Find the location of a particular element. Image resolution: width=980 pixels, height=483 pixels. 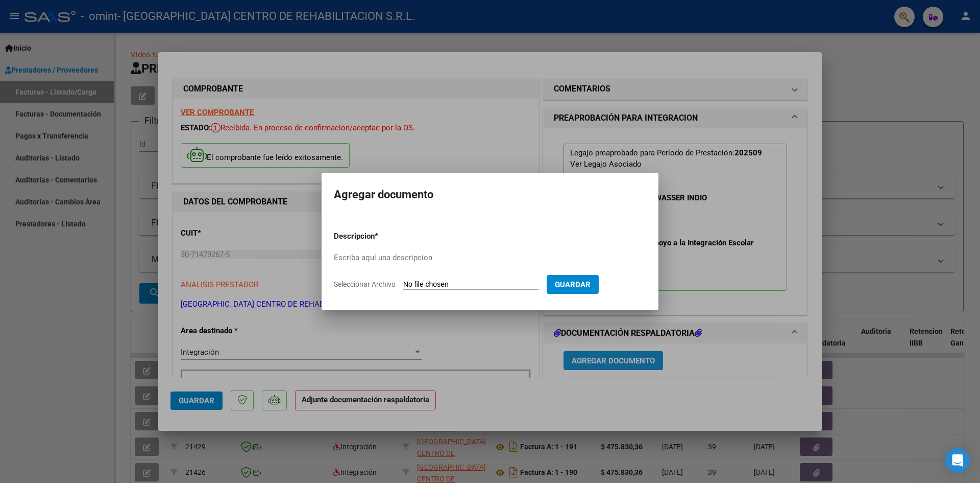

div: Open Intercom Messenger is located at coordinates (958, 461).